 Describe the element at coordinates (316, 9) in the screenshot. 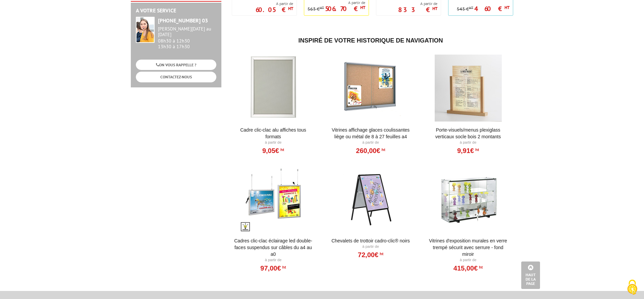

I see `p: 563 €` at that location.